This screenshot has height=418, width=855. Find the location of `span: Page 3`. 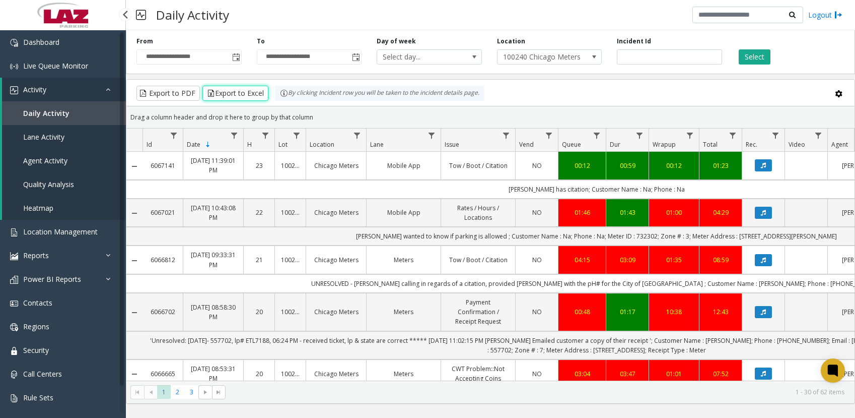

span: Page 3 is located at coordinates (191, 391).